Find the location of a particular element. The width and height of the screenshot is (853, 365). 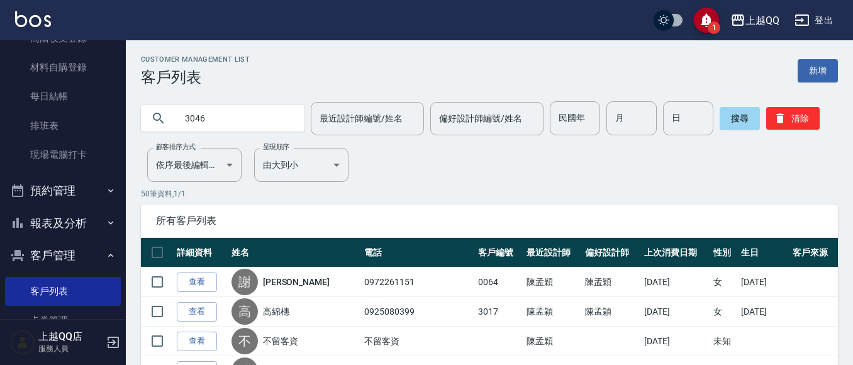

div: 不 is located at coordinates (245, 341).